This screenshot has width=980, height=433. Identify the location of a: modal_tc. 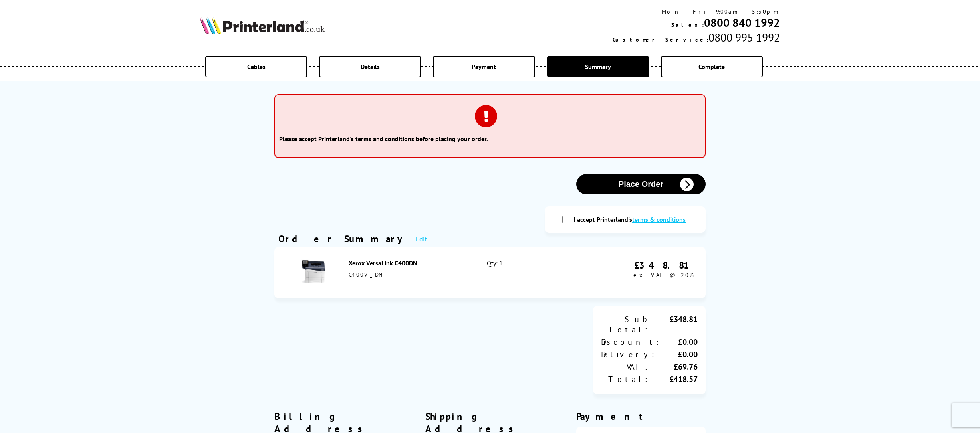
(659, 219).